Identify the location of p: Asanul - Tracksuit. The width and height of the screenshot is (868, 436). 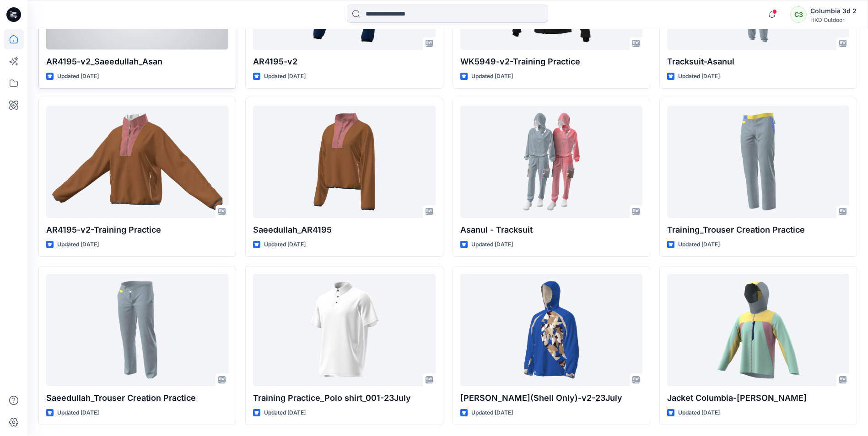
(551, 230).